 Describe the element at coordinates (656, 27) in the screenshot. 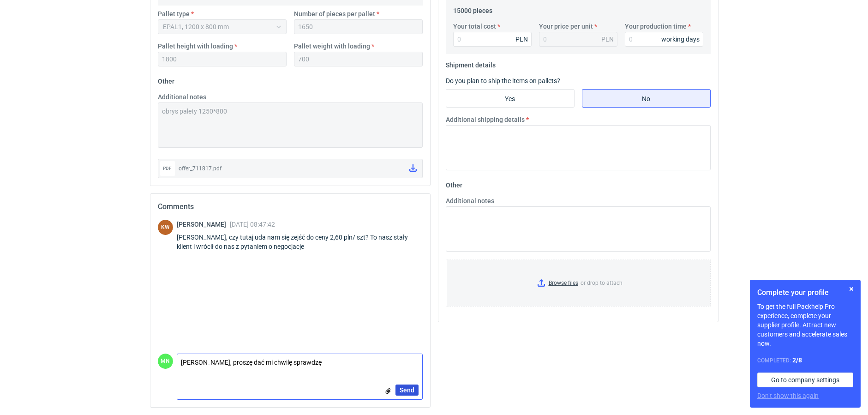

I see `label: Your production time` at that location.